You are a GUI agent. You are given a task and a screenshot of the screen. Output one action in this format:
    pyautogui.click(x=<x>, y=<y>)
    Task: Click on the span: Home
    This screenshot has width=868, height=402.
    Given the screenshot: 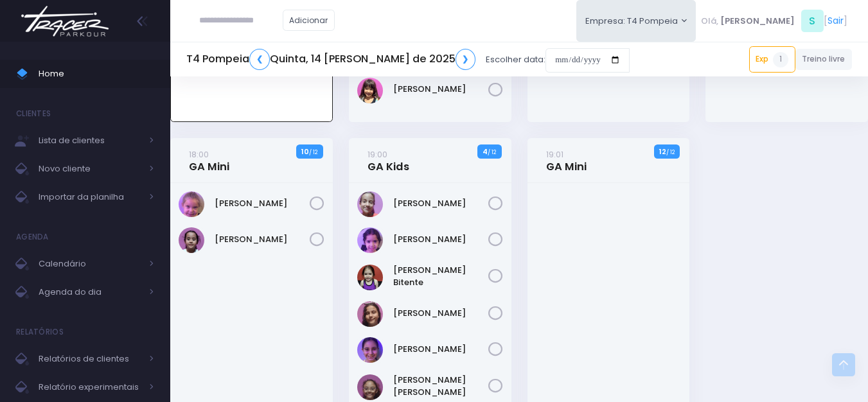 What is the action you would take?
    pyautogui.click(x=96, y=74)
    